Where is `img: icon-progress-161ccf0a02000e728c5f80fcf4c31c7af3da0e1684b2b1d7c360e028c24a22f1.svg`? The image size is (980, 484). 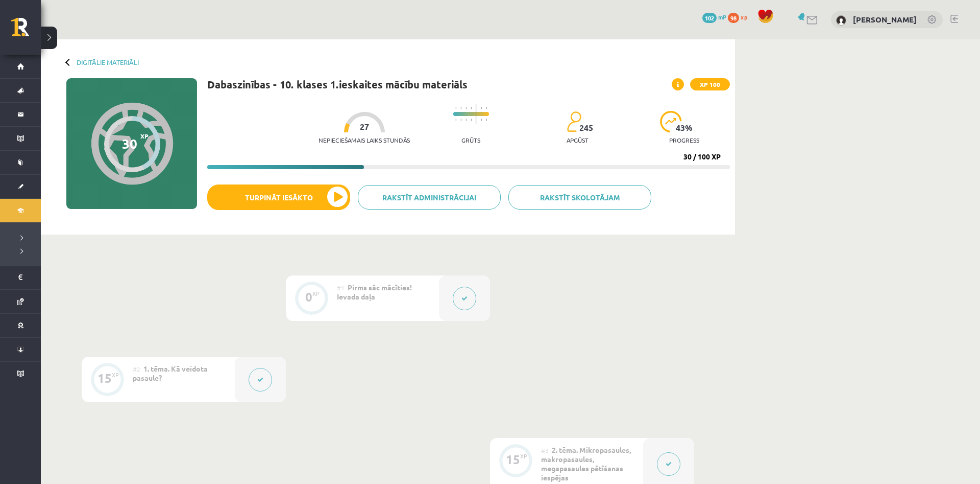 img: icon-progress-161ccf0a02000e728c5f80fcf4c31c7af3da0e1684b2b1d7c360e028c24a22f1.svg is located at coordinates (671, 121).